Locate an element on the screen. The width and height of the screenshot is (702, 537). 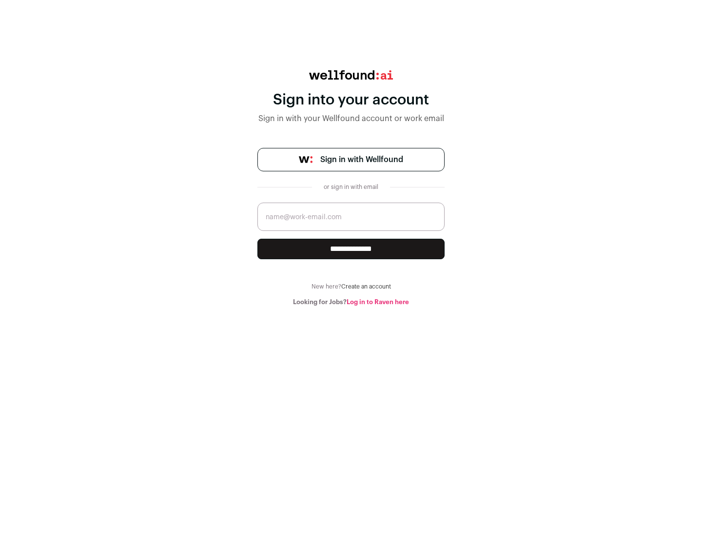
span: Sign in with Wellfound is located at coordinates (362, 159).